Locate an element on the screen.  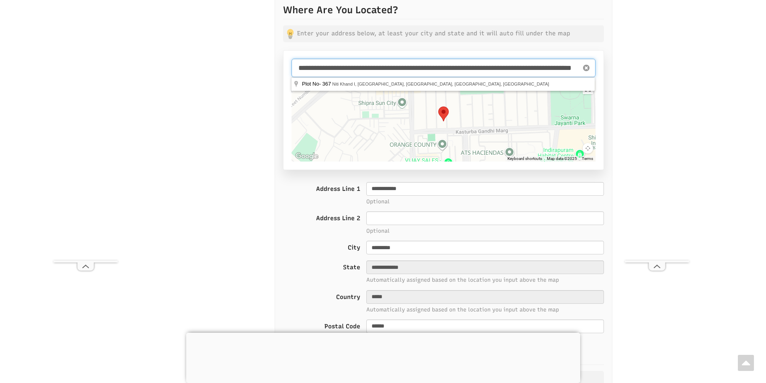
button: Map camera controls is located at coordinates (588, 148).